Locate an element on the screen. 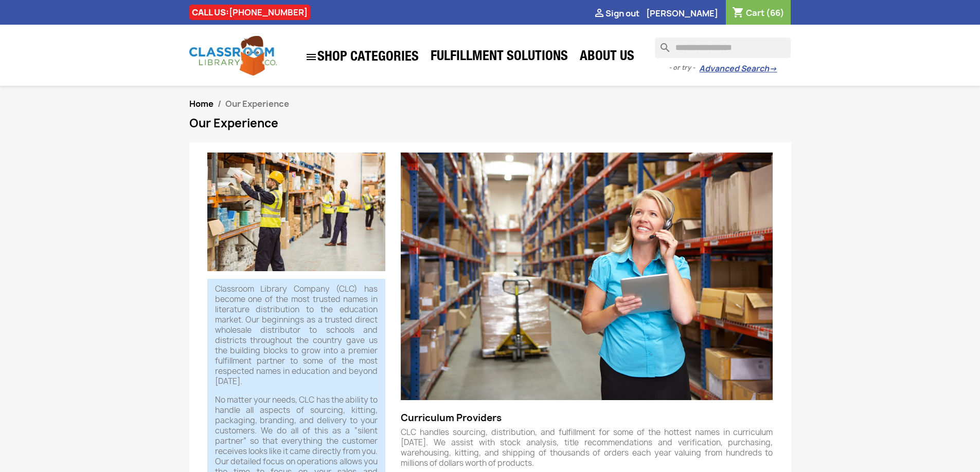 The width and height of the screenshot is (980, 472). div: CALL US: is located at coordinates (250, 12).